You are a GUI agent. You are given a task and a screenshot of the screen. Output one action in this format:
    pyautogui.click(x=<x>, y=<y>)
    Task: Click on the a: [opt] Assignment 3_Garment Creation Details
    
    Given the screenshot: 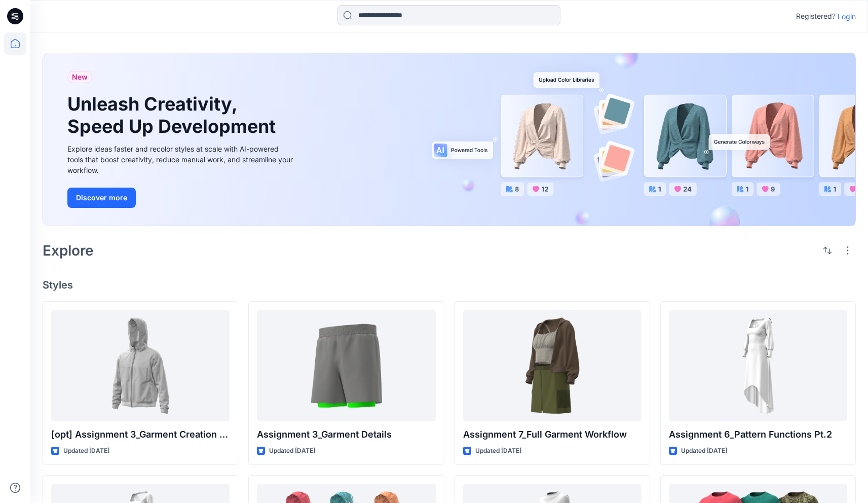 What is the action you would take?
    pyautogui.click(x=140, y=366)
    